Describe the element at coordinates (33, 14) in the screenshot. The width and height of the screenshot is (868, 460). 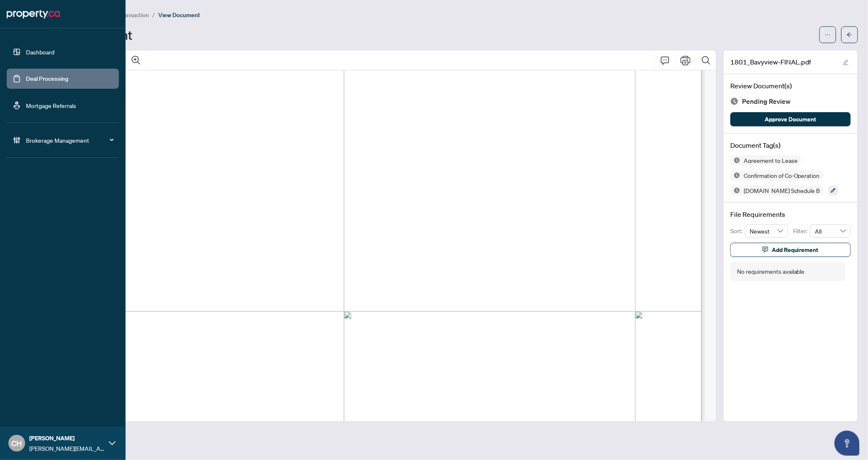
I see `img: logo` at that location.